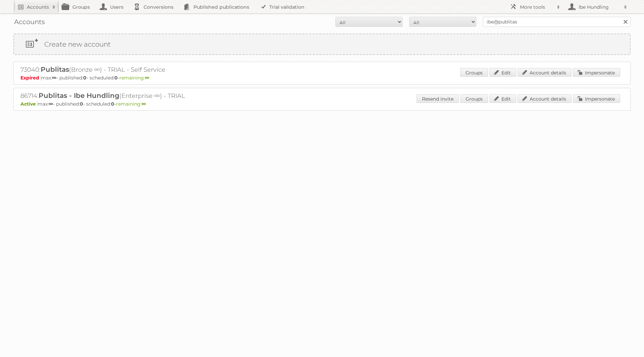 This screenshot has height=357, width=644. I want to click on h2: 73040: (Bronze ∞) - TRIAL - Self Service, so click(138, 70).